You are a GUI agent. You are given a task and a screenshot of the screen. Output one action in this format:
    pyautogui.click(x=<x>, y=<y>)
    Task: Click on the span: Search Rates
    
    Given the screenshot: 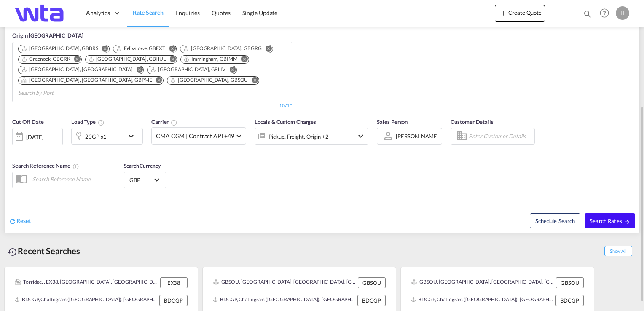 What is the action you would take?
    pyautogui.click(x=610, y=221)
    